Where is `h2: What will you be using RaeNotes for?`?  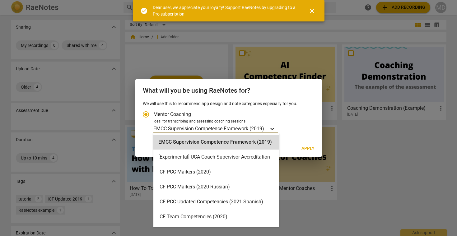 h2: What will you be using RaeNotes for? is located at coordinates (229, 91).